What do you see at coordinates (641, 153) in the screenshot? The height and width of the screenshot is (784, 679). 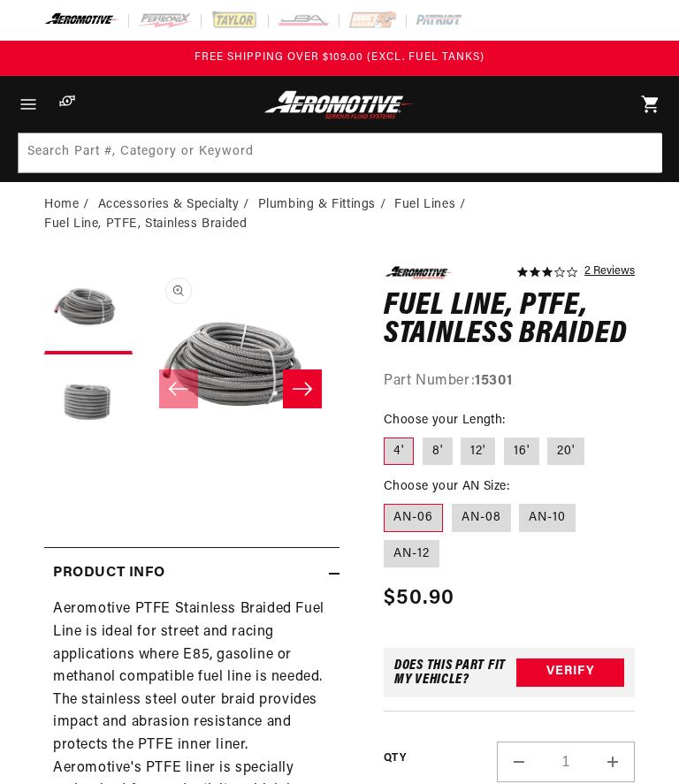 I see `button: Search Part #, Category or Keyword` at bounding box center [641, 153].